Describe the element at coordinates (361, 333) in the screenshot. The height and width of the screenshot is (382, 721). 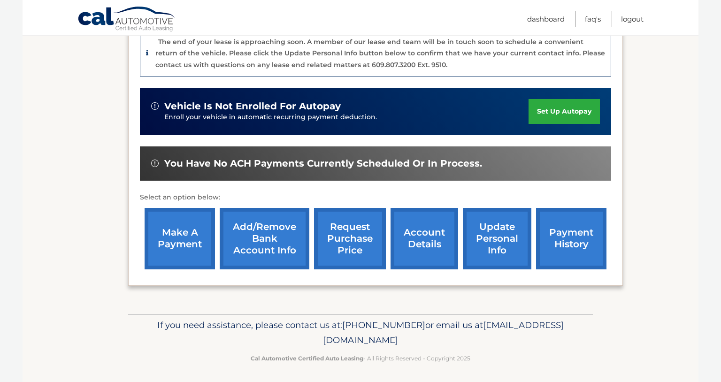
I see `p: If you need assistance, please contact us at: or email us at` at that location.